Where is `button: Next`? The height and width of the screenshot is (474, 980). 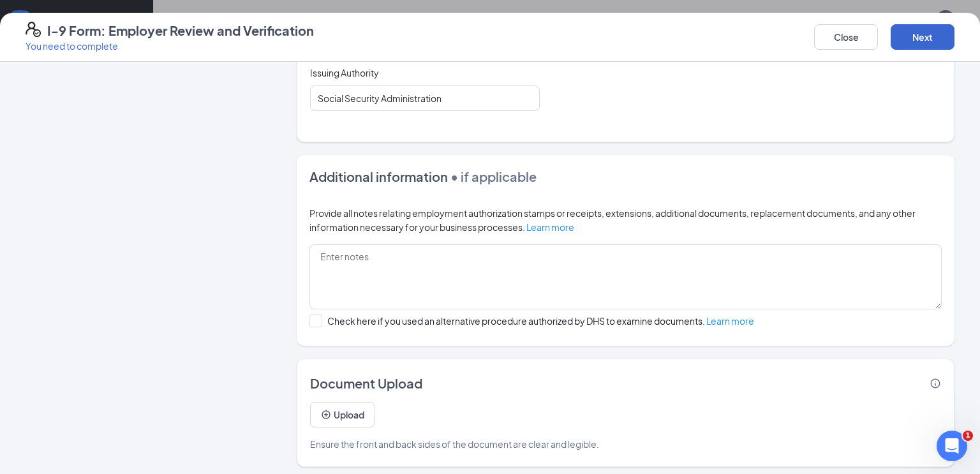
button: Next is located at coordinates (923, 37).